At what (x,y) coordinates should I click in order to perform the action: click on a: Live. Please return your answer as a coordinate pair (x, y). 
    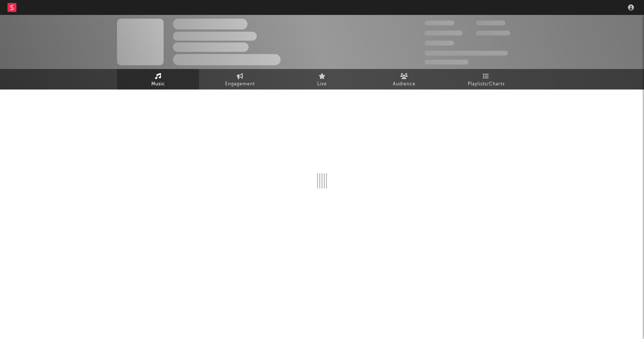
    Looking at the image, I should click on (322, 80).